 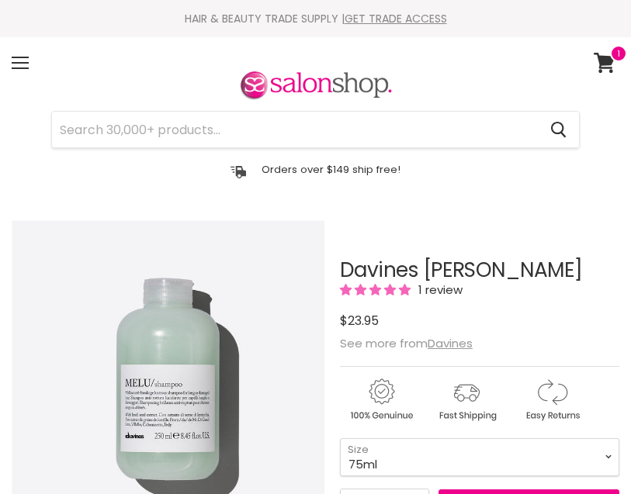 I want to click on p: Orders over $149 ship free!, so click(x=331, y=169).